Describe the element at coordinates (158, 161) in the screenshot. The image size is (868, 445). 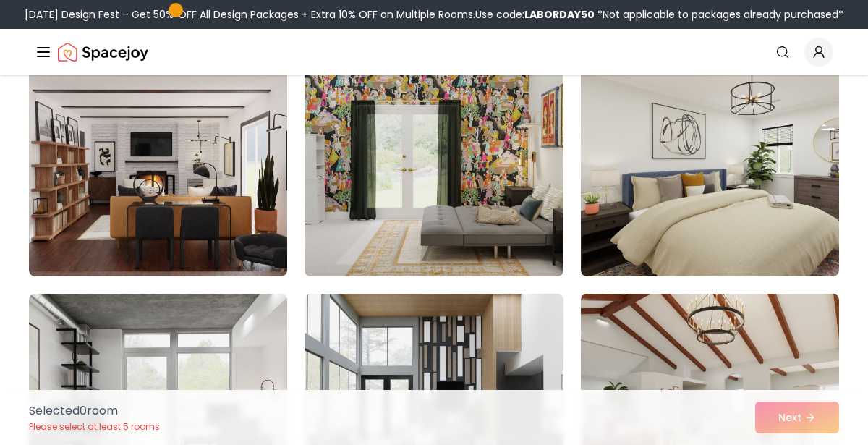
I see `img: Room room-13` at that location.